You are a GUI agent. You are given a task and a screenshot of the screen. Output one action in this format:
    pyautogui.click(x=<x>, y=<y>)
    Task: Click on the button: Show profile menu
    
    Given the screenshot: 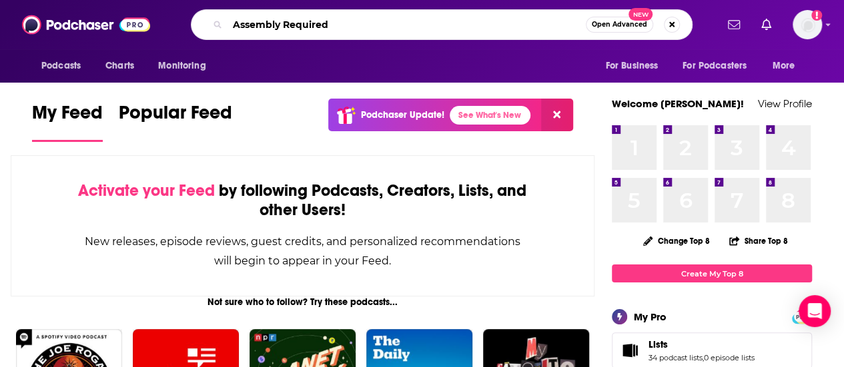 What is the action you would take?
    pyautogui.click(x=807, y=25)
    